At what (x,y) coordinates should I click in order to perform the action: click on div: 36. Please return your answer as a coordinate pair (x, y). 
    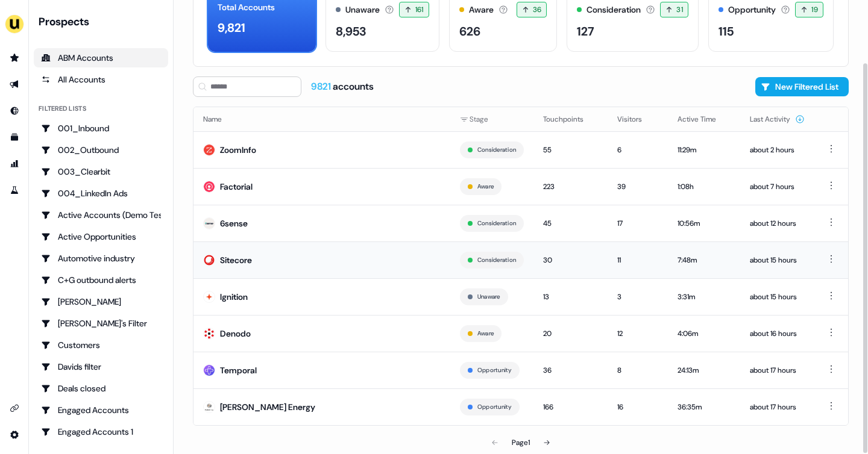
    Looking at the image, I should click on (570, 371).